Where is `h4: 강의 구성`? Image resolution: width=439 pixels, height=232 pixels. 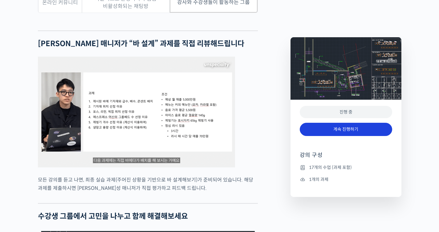 h4: 강의 구성 is located at coordinates (346, 158).